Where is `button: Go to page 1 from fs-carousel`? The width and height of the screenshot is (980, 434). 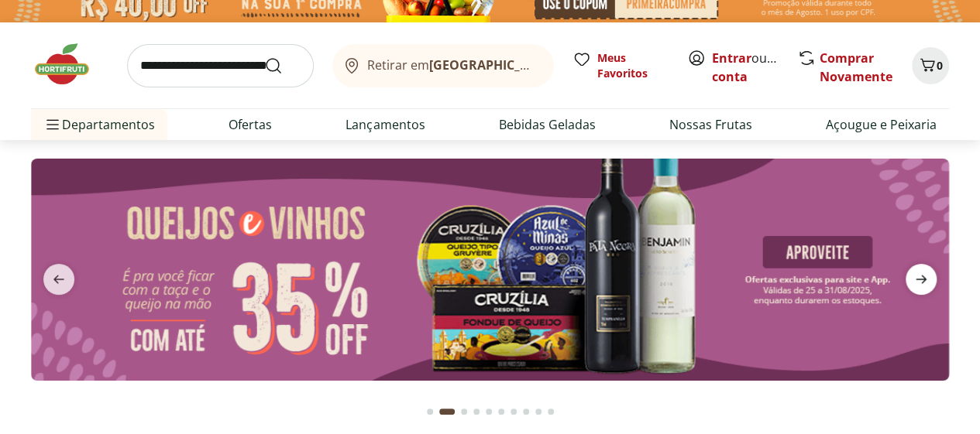 button: Go to page 1 from fs-carousel is located at coordinates (430, 412).